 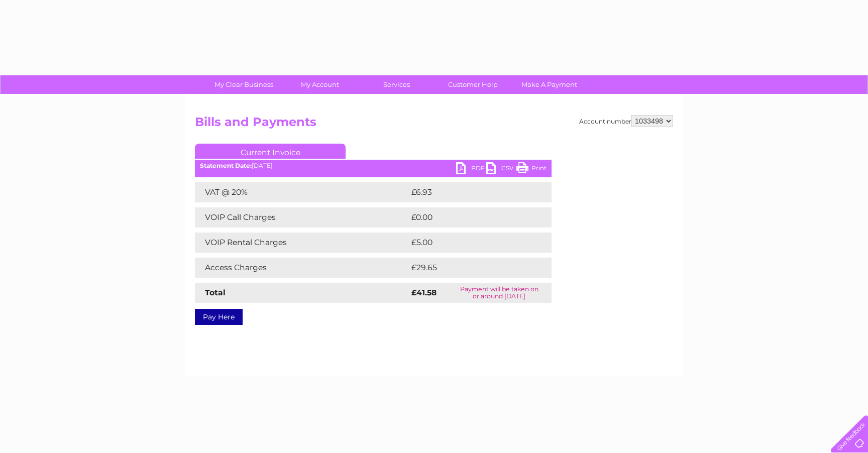 What do you see at coordinates (471, 169) in the screenshot?
I see `a: PDF` at bounding box center [471, 169].